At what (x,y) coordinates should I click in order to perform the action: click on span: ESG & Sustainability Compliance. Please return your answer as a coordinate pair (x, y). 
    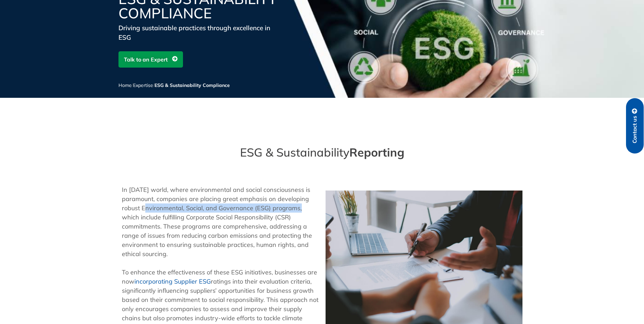
    Looking at the image, I should click on (192, 85).